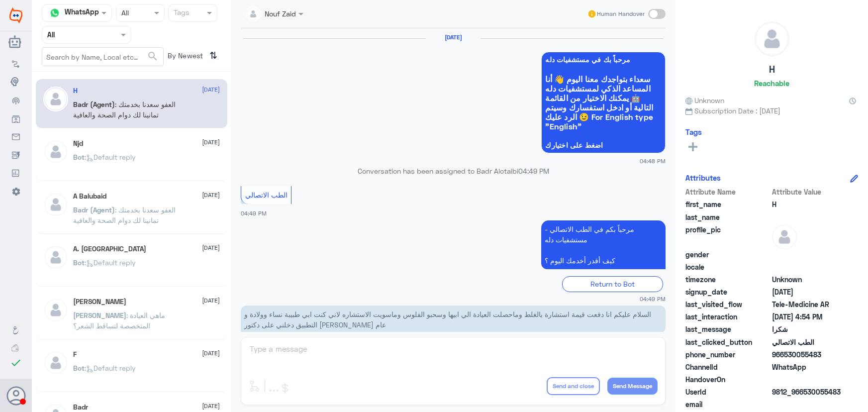 This screenshot has height=412, width=868. What do you see at coordinates (808, 366) in the screenshot?
I see `span: 2` at bounding box center [808, 366].